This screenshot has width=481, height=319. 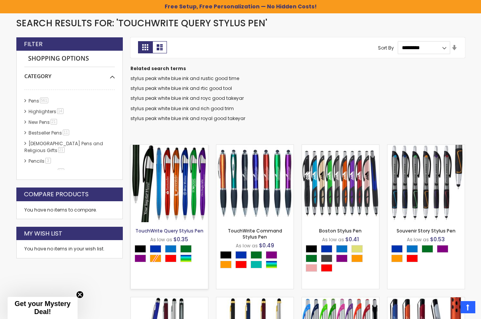 I want to click on strong: Shopping Options, so click(x=70, y=59).